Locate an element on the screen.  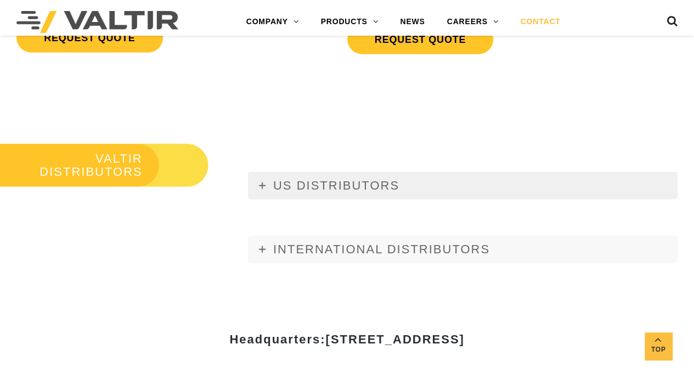
span: INTERNATIONAL DISTRIBUTORS is located at coordinates (382, 249).